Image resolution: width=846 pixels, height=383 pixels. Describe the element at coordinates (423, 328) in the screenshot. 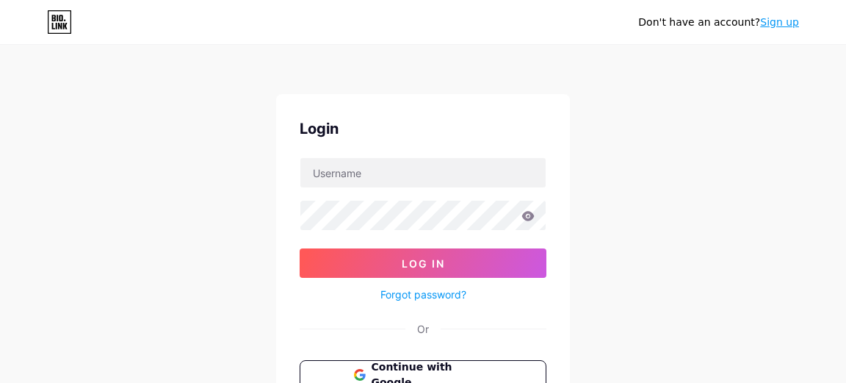

I see `div: Or` at that location.